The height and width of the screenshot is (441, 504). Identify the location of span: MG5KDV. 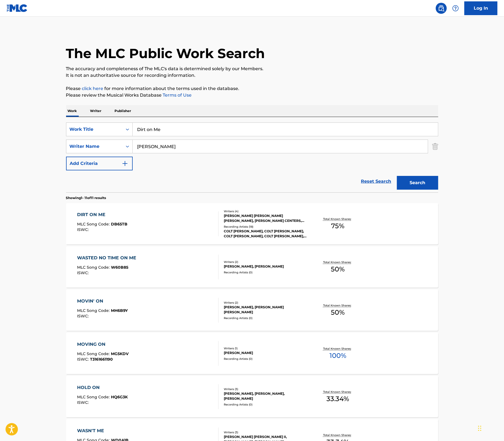
(120, 354).